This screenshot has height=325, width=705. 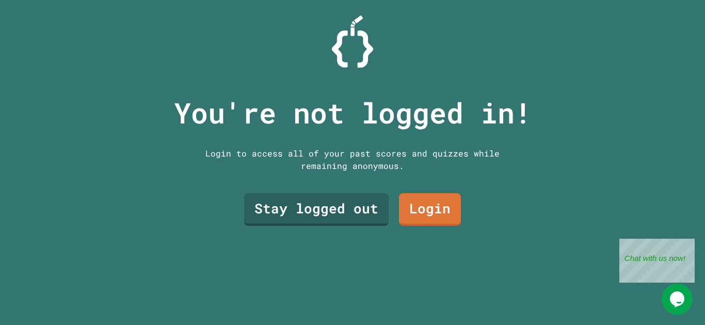 What do you see at coordinates (353, 113) in the screenshot?
I see `p: You're not logged in!` at bounding box center [353, 113].